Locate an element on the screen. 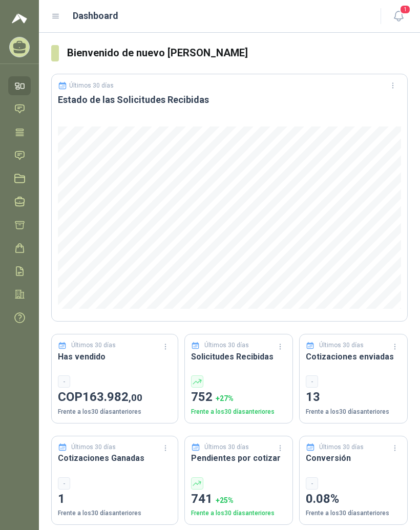 This screenshot has width=420, height=530. img: Logo peakr is located at coordinates (20, 18).